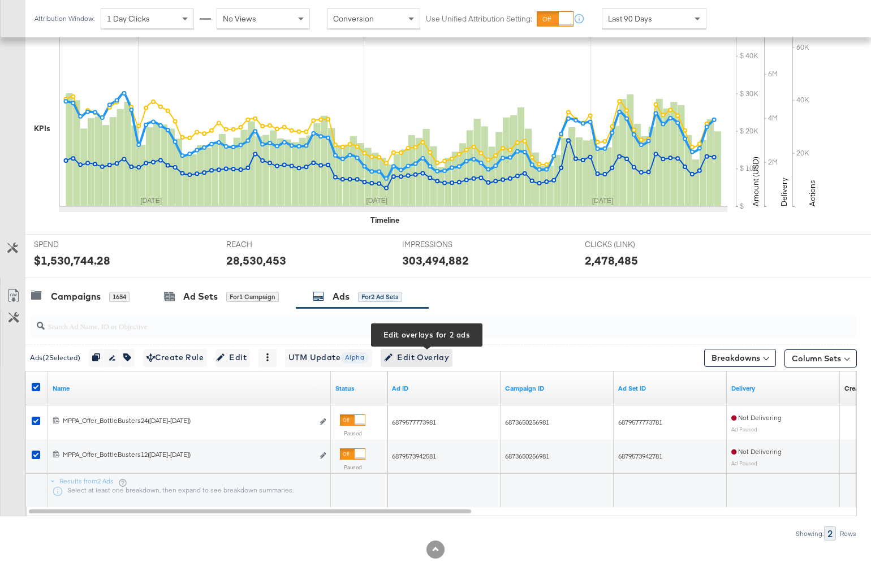 The width and height of the screenshot is (871, 588). Describe the element at coordinates (413, 321) in the screenshot. I see `input: Search Ad Name, ID or Objective` at that location.